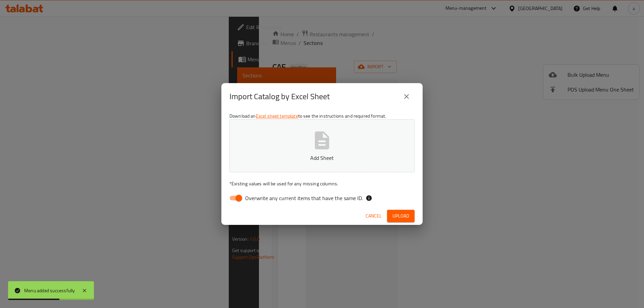 The image size is (644, 308). I want to click on a: Excel sheet template, so click(277, 116).